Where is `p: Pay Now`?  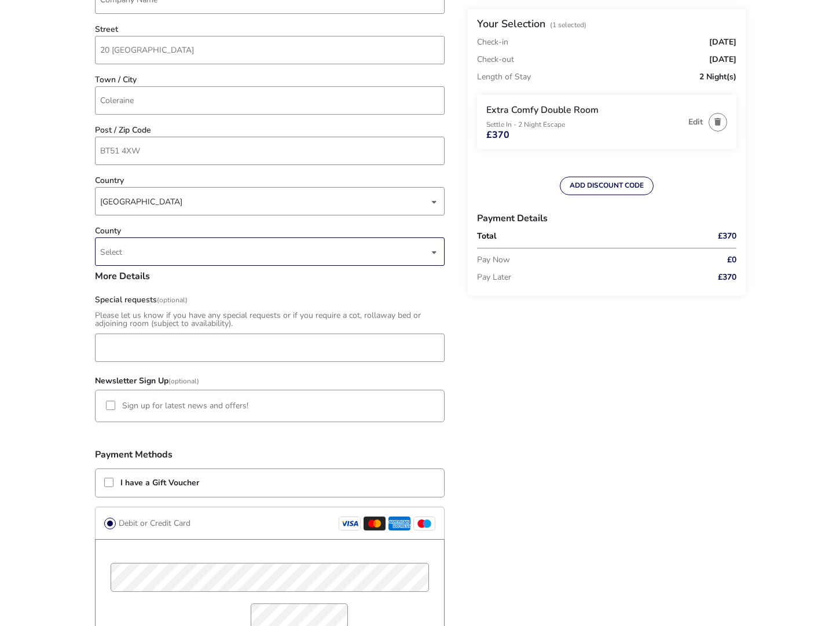
p: Pay Now is located at coordinates (581, 260).